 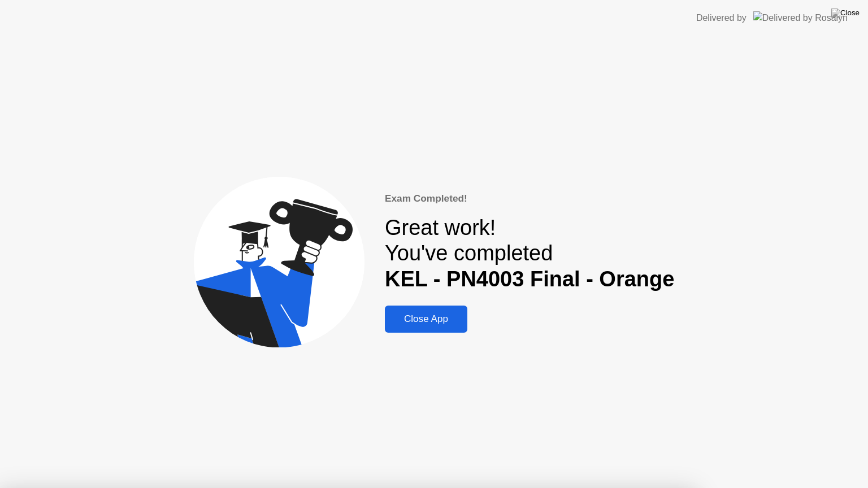 What do you see at coordinates (800, 18) in the screenshot?
I see `img: Delivered by Rosalyn` at bounding box center [800, 18].